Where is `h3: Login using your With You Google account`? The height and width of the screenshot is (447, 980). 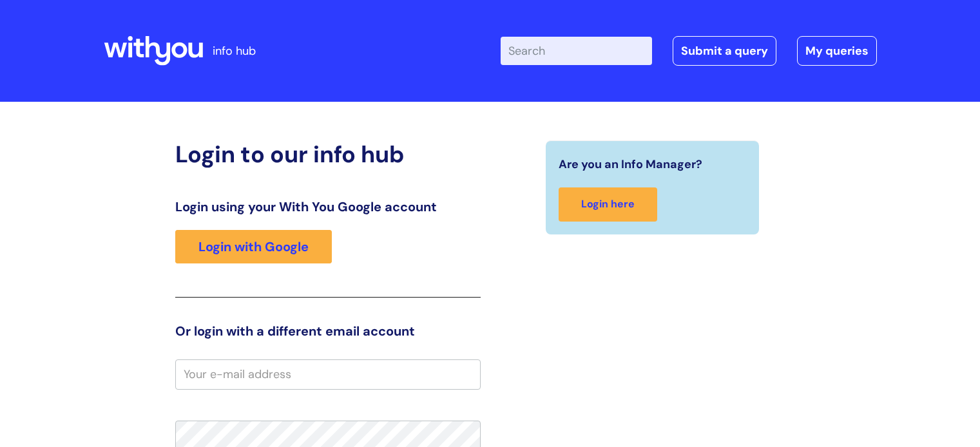 h3: Login using your With You Google account is located at coordinates (328, 207).